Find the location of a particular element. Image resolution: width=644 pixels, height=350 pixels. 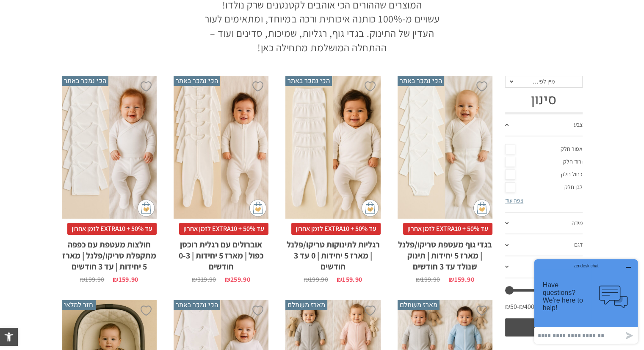

span: ₪400 is located at coordinates (527, 307).